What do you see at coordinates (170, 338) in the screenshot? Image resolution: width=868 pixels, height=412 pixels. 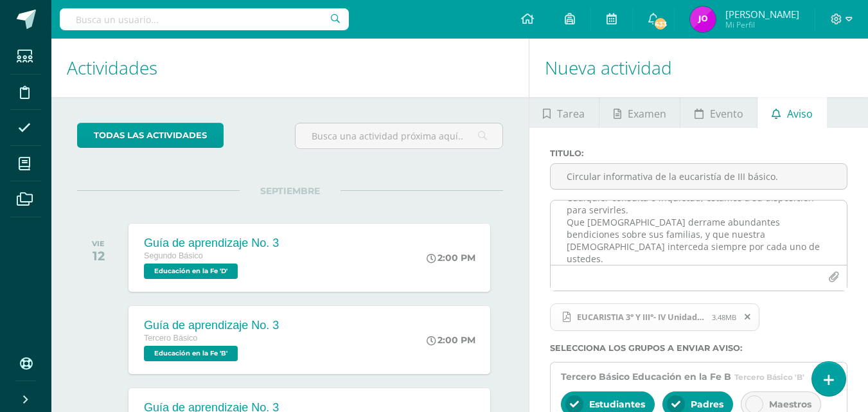 I see `span: Tercero Básico` at bounding box center [170, 338].